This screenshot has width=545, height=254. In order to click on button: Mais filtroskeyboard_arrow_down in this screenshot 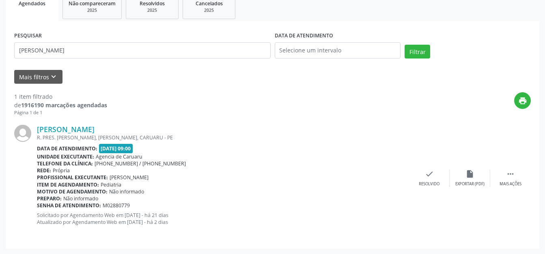, I will do `click(38, 77)`.